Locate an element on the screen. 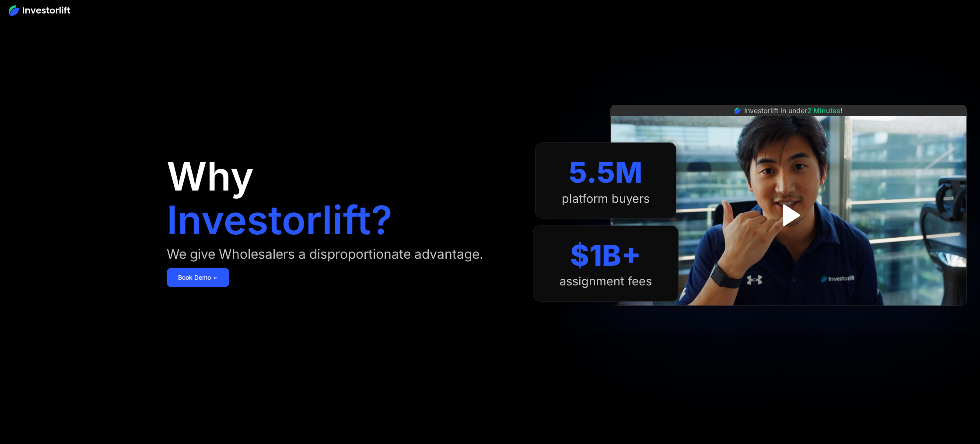  div: 5.5M is located at coordinates (605, 172).